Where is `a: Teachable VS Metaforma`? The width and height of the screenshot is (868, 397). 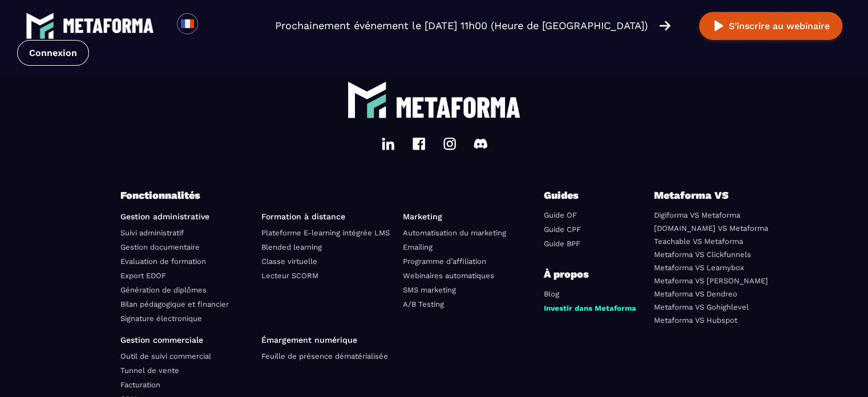 a: Teachable VS Metaforma is located at coordinates (699, 241).